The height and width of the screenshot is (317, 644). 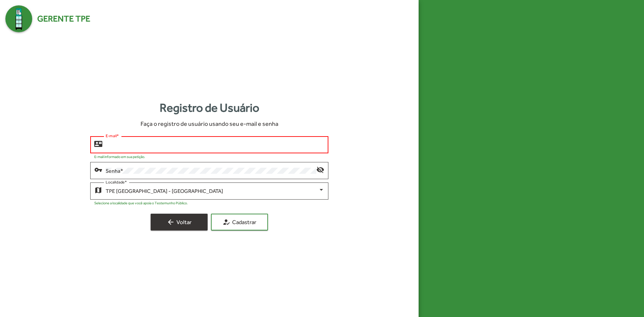 I want to click on mat-icon: map, so click(x=98, y=190).